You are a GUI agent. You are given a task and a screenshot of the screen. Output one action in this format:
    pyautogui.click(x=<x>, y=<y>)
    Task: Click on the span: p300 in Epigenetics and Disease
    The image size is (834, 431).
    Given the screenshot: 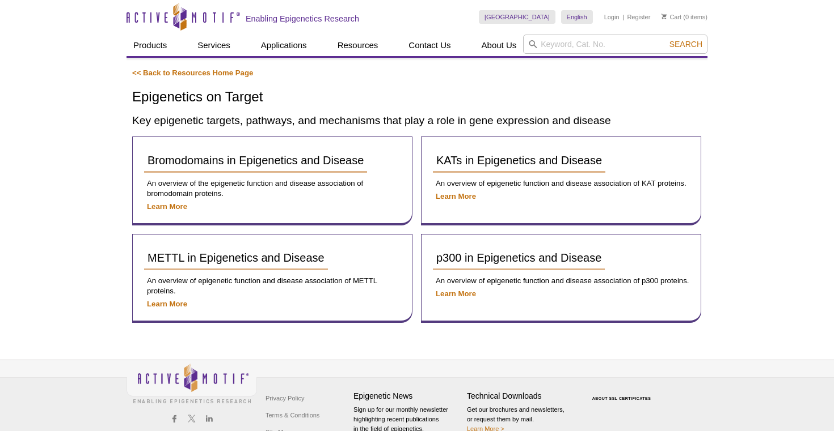 What is the action you would take?
    pyautogui.click(x=518, y=258)
    